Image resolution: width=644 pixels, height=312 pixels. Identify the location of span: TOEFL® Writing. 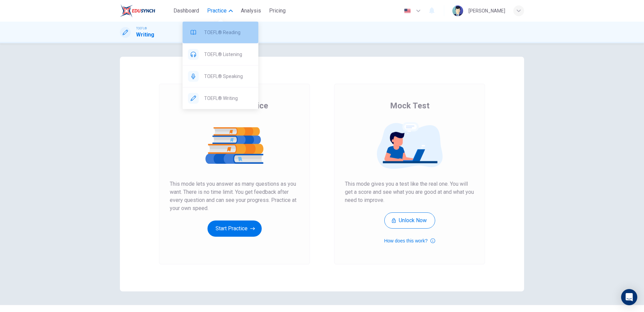
(229, 98).